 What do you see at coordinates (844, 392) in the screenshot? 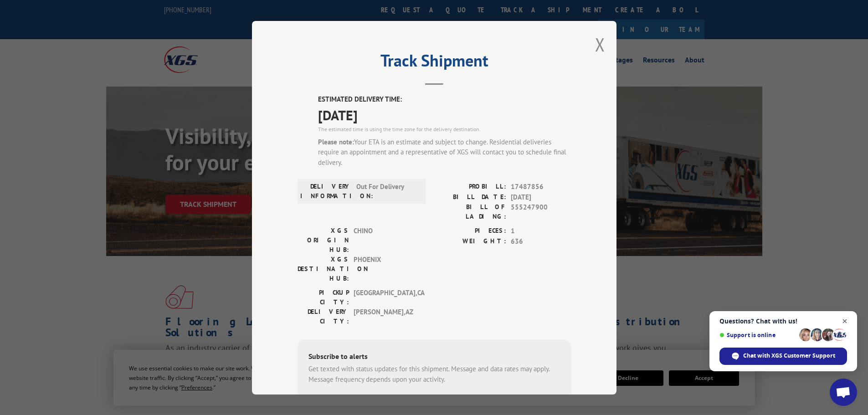
I see `a: Open chat` at bounding box center [844, 392].